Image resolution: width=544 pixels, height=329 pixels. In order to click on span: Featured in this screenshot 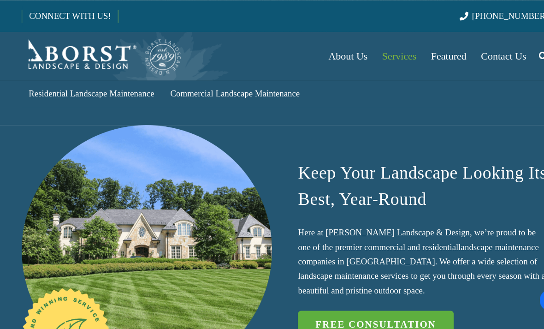, I will do `click(428, 54)`.